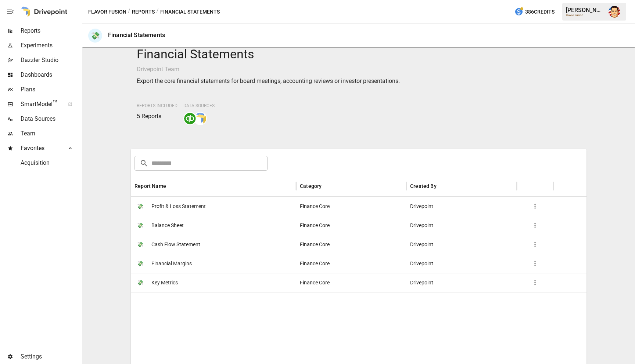 Image resolution: width=635 pixels, height=364 pixels. What do you see at coordinates (534, 11) in the screenshot?
I see `button: 386Credits` at bounding box center [534, 11].